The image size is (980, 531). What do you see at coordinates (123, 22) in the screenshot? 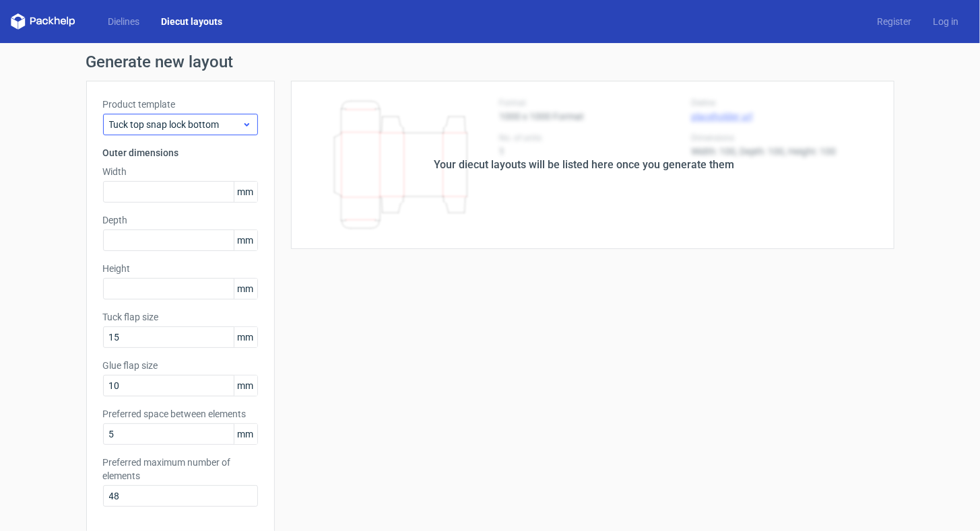
I see `a: Dielines` at bounding box center [123, 22].